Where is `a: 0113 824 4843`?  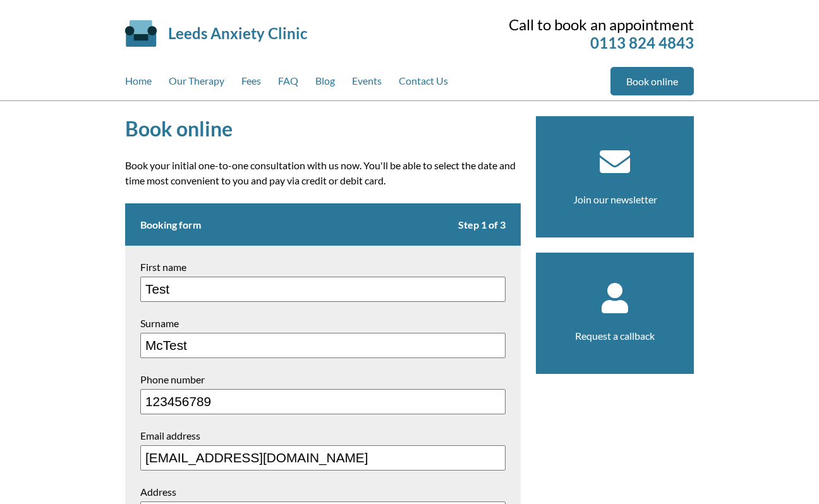
a: 0113 824 4843 is located at coordinates (642, 42).